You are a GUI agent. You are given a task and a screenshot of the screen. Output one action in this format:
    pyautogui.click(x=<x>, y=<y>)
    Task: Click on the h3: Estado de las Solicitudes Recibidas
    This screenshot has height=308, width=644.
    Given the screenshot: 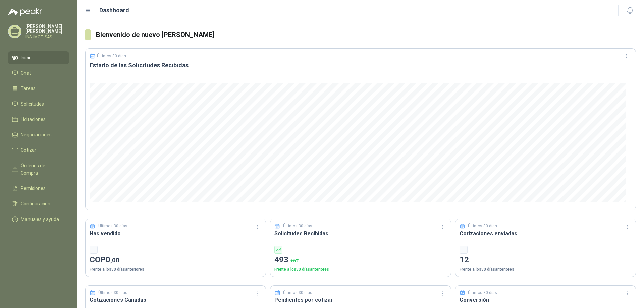 What is the action you would take?
    pyautogui.click(x=360, y=65)
    